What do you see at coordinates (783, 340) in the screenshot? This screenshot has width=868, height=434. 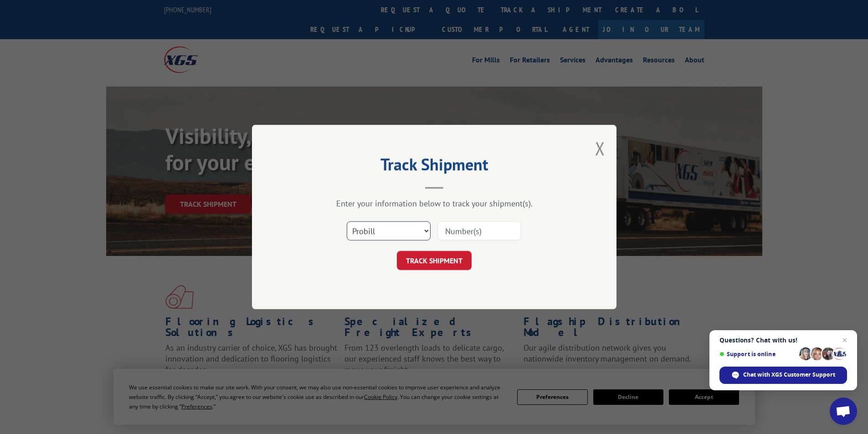 I see `span: Questions? Chat with us!` at bounding box center [783, 340].